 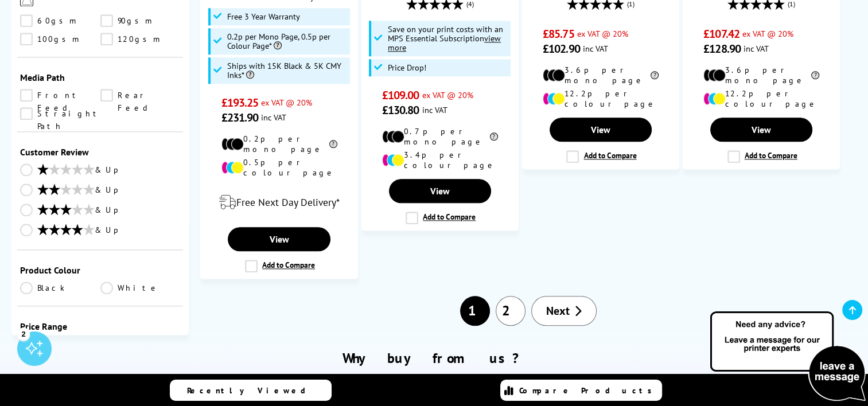 I want to click on span: £107.42, so click(x=721, y=34).